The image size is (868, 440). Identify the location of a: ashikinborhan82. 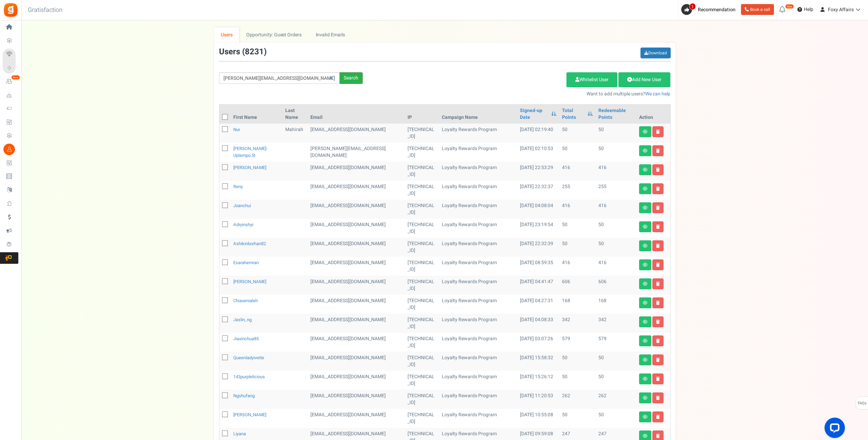
(249, 244).